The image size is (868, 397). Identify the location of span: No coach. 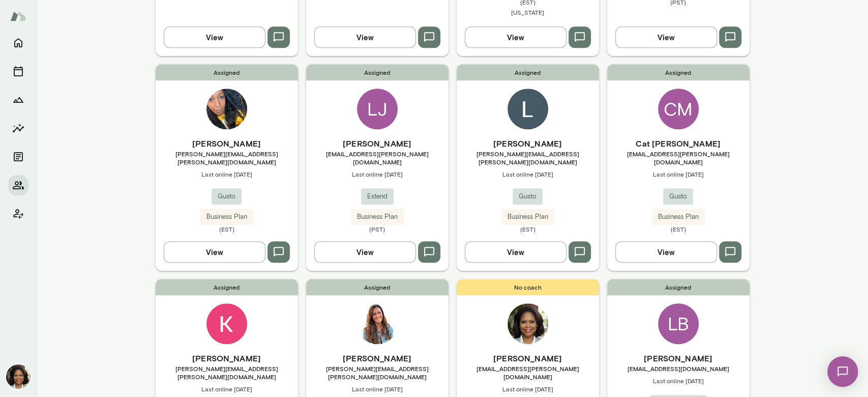
(528, 287).